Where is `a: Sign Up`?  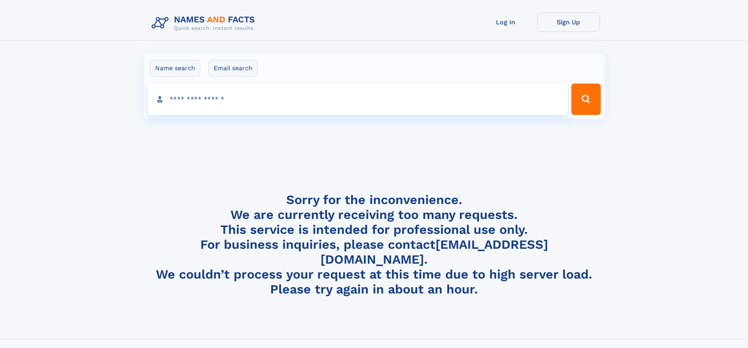
a: Sign Up is located at coordinates (568, 22).